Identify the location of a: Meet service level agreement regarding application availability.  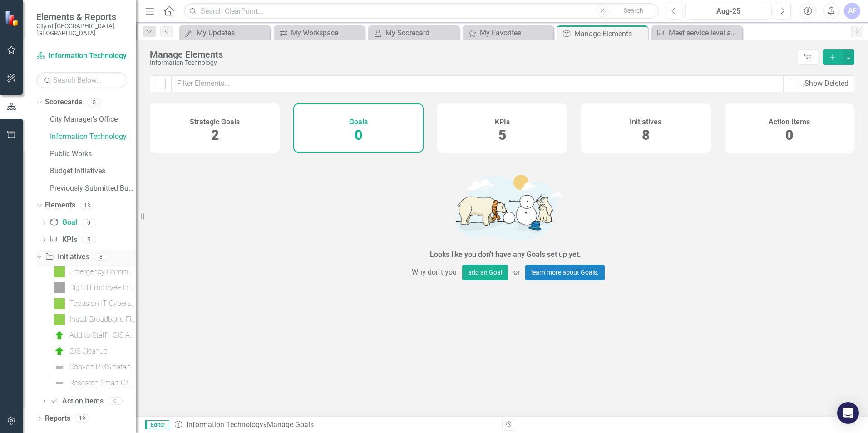
(697, 32).